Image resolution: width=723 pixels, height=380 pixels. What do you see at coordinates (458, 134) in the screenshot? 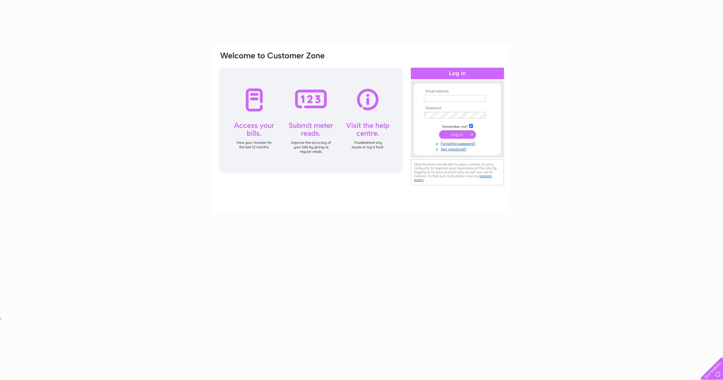
I see `input: Submit` at bounding box center [458, 134].